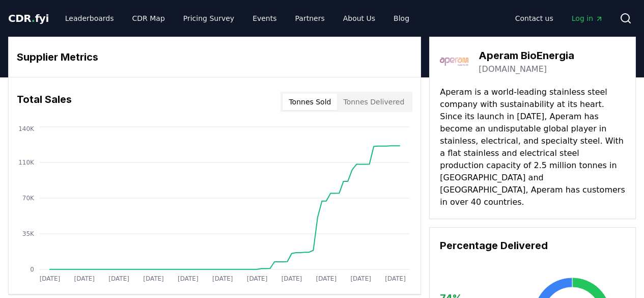 The image size is (644, 298). I want to click on h3: Aperam BioEnergia, so click(526, 56).